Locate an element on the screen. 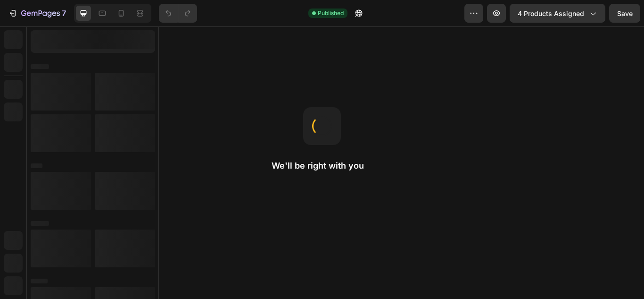  span: Save is located at coordinates (625, 13).